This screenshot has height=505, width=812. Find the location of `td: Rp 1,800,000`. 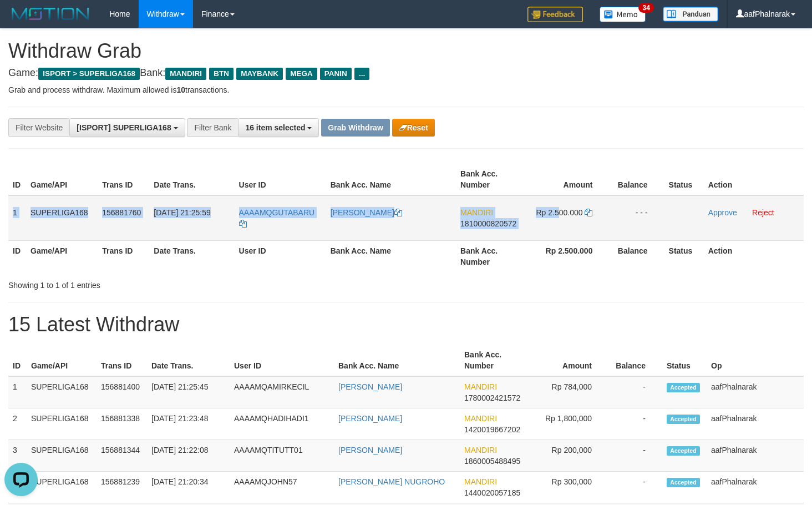

td: Rp 1,800,000 is located at coordinates (568, 424).